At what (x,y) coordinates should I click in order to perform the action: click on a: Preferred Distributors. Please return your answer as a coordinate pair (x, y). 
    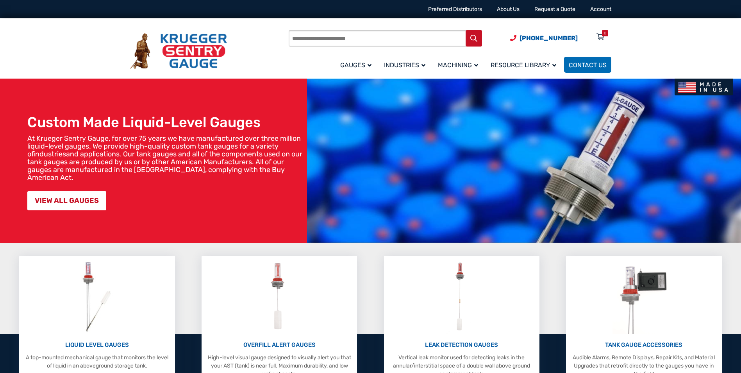
    Looking at the image, I should click on (455, 9).